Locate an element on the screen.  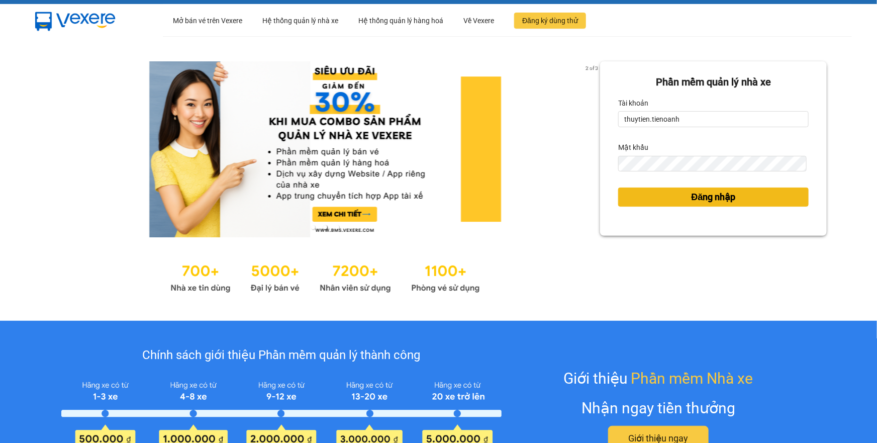
li: slide item 3 is located at coordinates (337, 227).